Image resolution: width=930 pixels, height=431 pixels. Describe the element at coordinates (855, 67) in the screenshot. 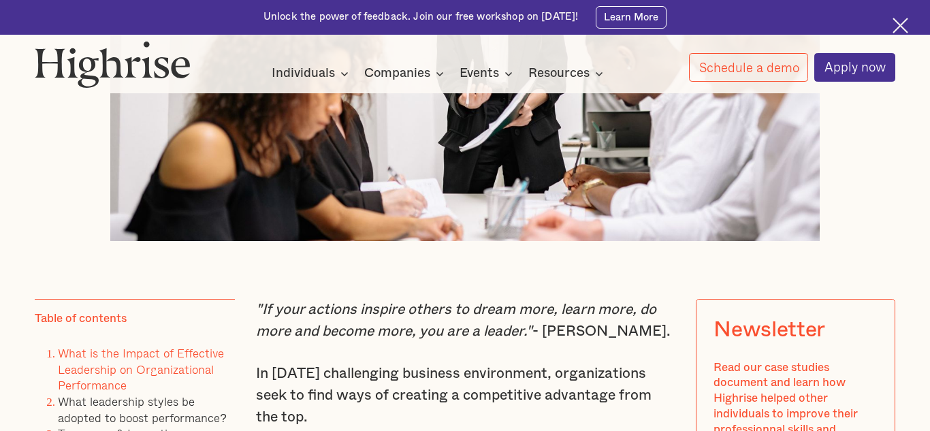

I see `a: Apply now` at that location.